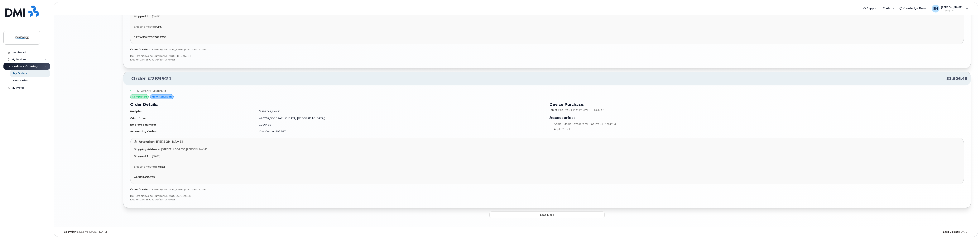 Image resolution: width=980 pixels, height=239 pixels. Describe the element at coordinates (913, 8) in the screenshot. I see `a: Knowledge Base` at that location.